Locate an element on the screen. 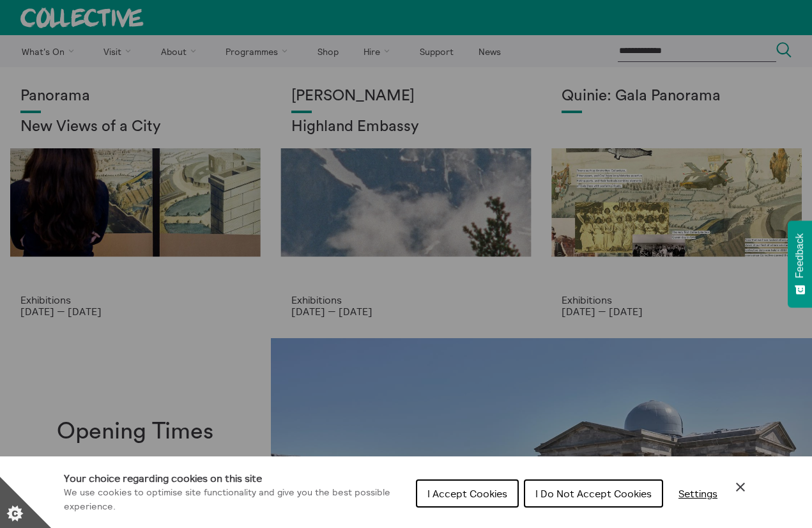 This screenshot has height=528, width=812. button: Close Cookie Control is located at coordinates (740, 487).